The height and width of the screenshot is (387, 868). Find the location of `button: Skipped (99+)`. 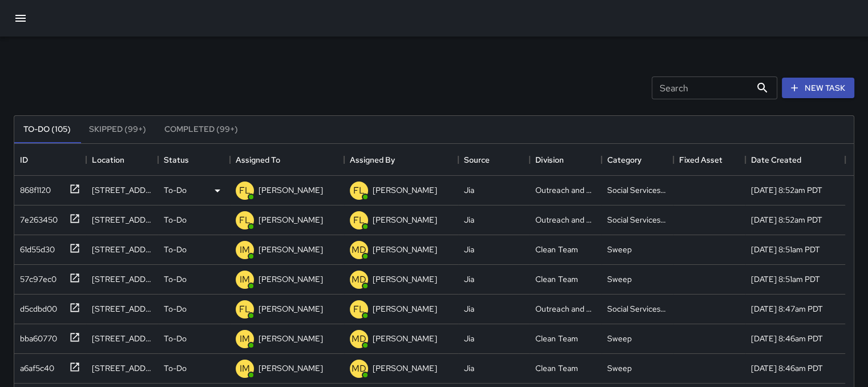

button: Skipped (99+) is located at coordinates (117, 129).